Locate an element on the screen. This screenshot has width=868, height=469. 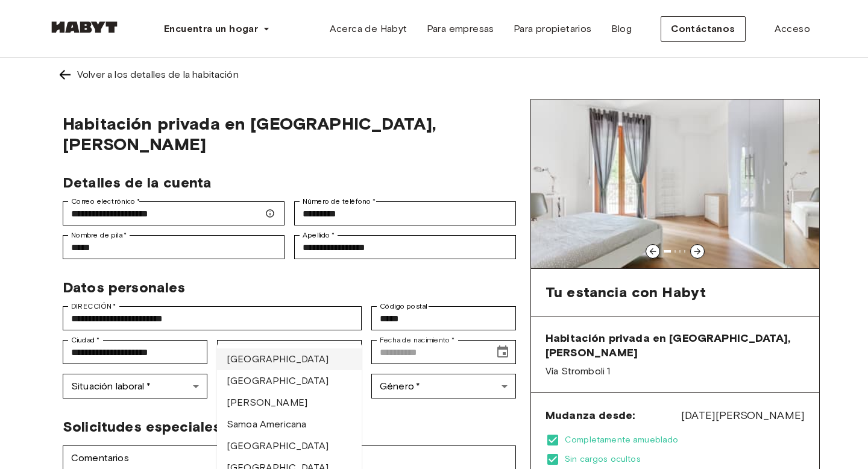
font: Apellido is located at coordinates (316, 235).